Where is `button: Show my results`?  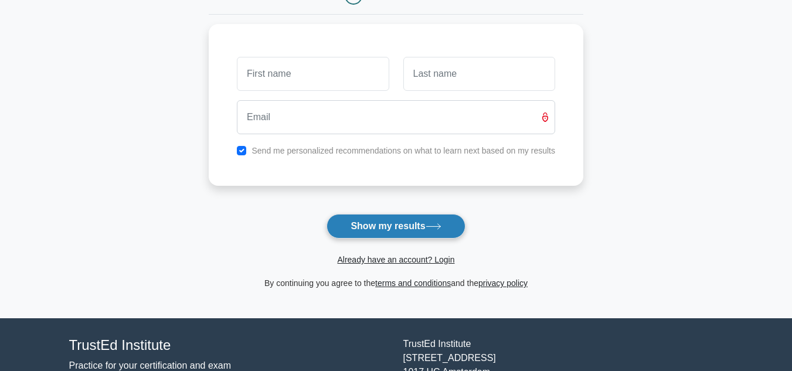
button: Show my results is located at coordinates (396, 226).